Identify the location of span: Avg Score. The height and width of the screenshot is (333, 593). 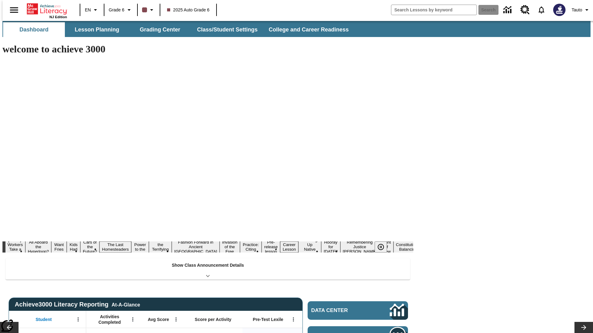
(158, 320).